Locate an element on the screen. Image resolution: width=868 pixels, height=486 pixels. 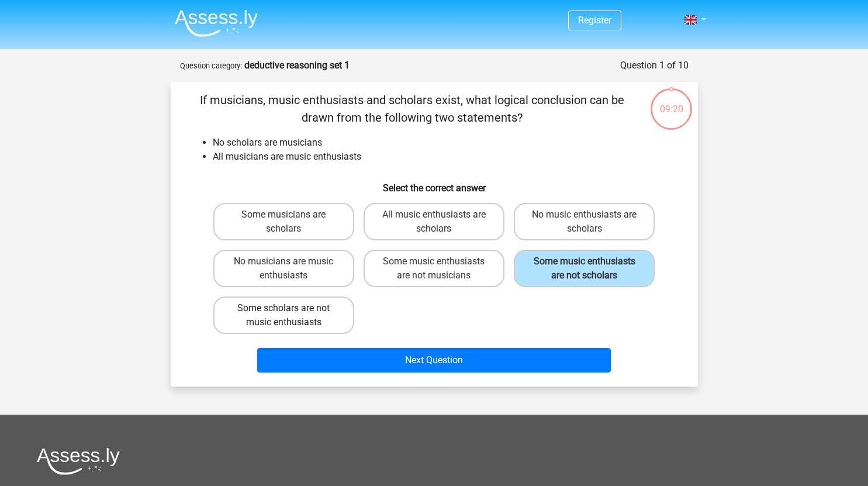
img: Assessly logo is located at coordinates (78, 461).